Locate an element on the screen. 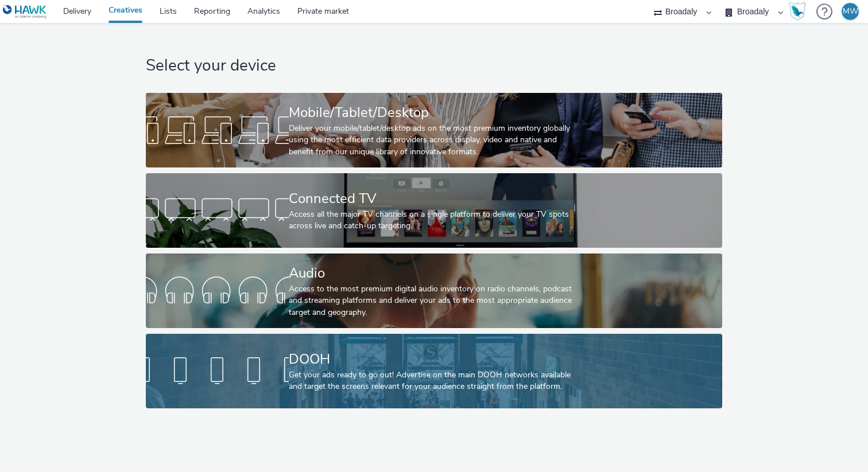 The width and height of the screenshot is (868, 472). div: Hawk Academy is located at coordinates (797, 11).